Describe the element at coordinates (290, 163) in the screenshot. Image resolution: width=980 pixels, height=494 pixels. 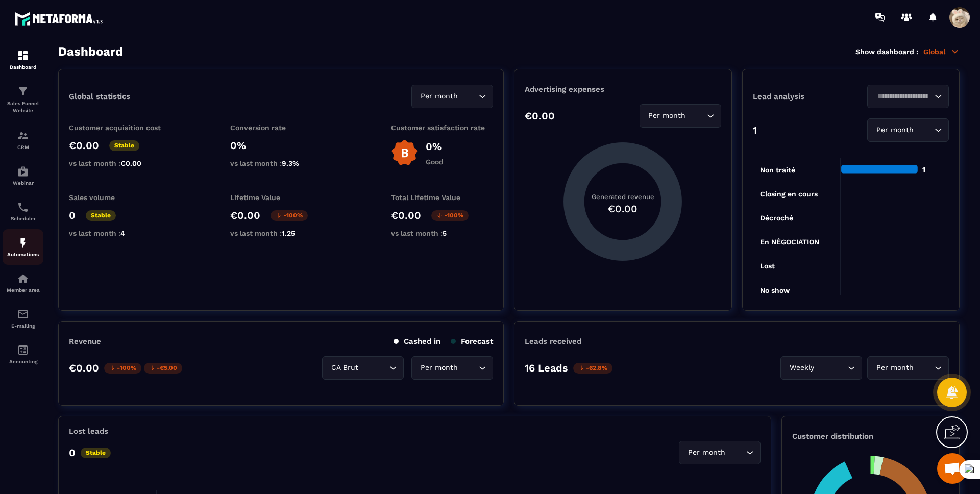
I see `span: 9.3%` at that location.